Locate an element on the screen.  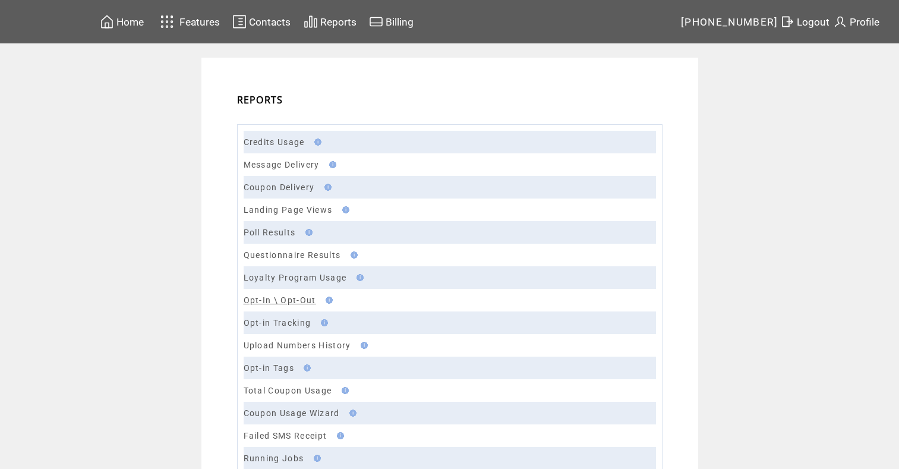
a: Reports is located at coordinates (330, 21).